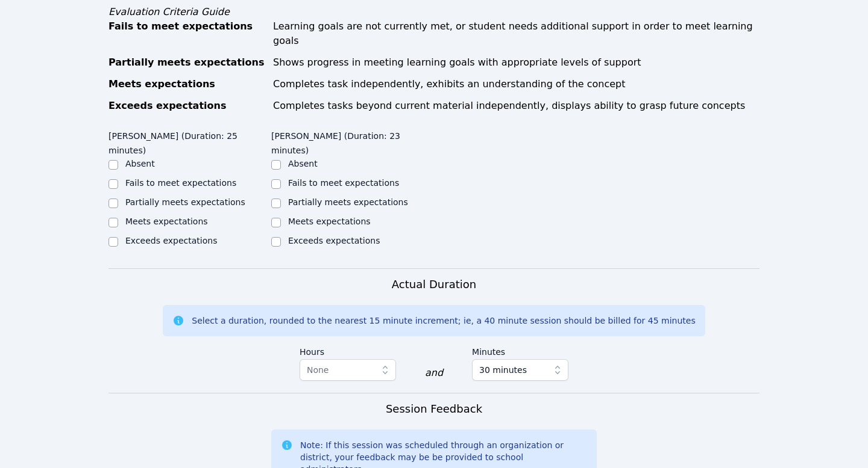 This screenshot has height=468, width=868. What do you see at coordinates (520, 370) in the screenshot?
I see `button: 30 minutes` at bounding box center [520, 370].